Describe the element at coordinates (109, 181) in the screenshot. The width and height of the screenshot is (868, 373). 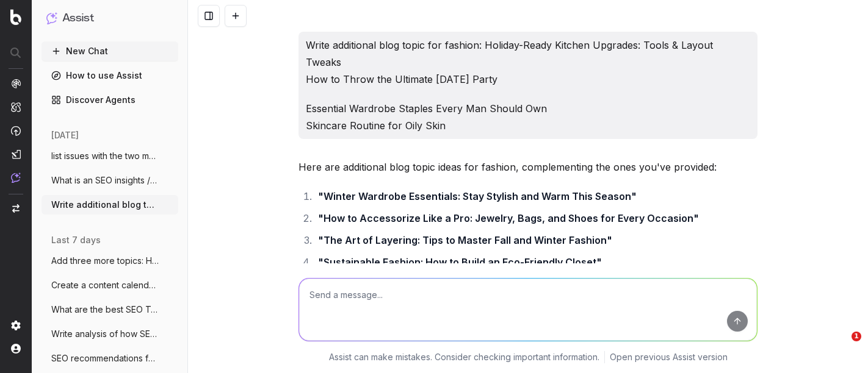
I see `button: What is an SEO insights / news / competi` at that location.